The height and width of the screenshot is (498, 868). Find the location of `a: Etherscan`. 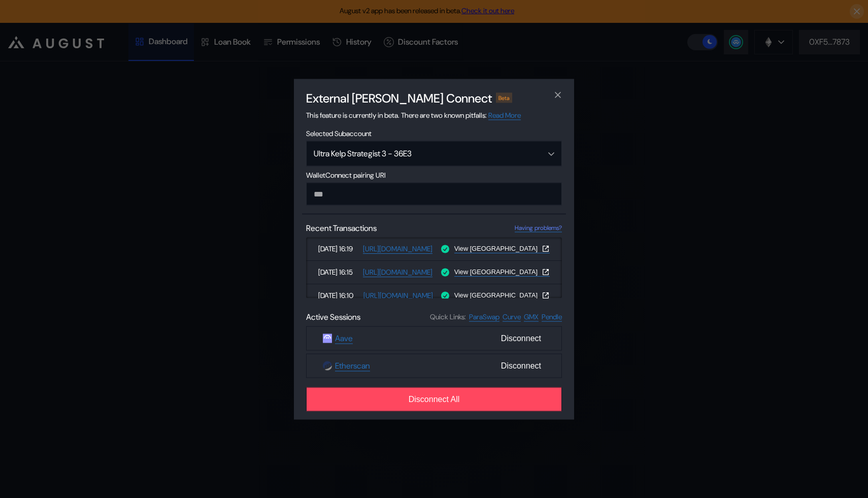

a: Etherscan is located at coordinates (352, 366).